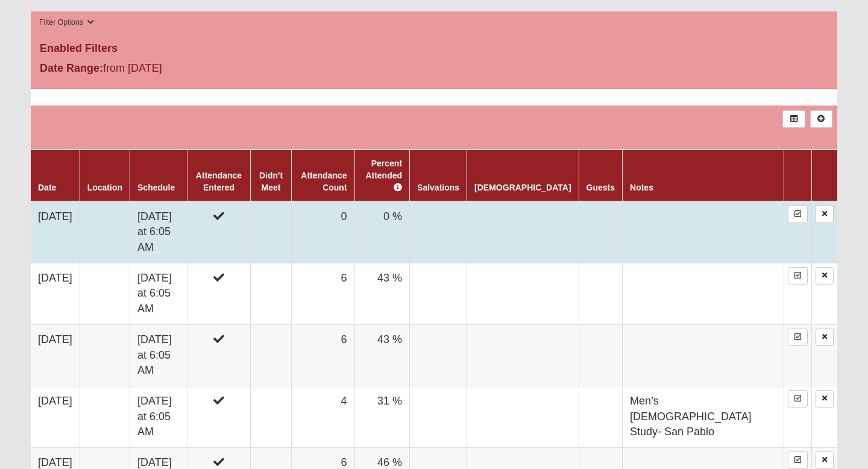 This screenshot has width=868, height=469. Describe the element at coordinates (381, 232) in the screenshot. I see `td: 0 %` at that location.